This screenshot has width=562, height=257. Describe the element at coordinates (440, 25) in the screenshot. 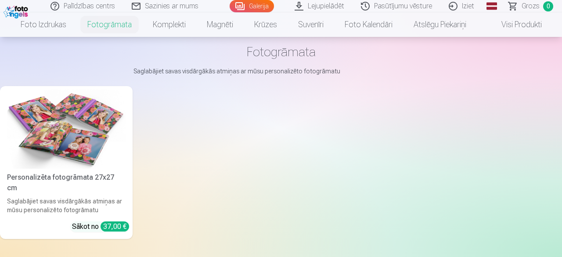

I see `a: Atslēgu piekariņi` at that location.